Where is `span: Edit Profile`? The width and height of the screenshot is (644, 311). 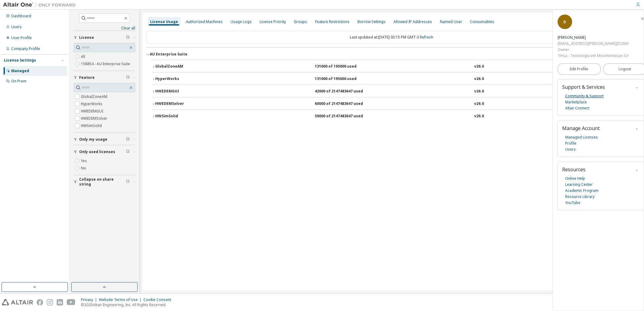 span: Edit Profile is located at coordinates (579, 69).